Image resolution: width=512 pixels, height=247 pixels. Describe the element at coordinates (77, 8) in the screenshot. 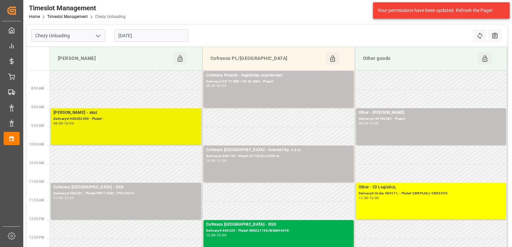

I see `div: Timeslot Management` at that location.